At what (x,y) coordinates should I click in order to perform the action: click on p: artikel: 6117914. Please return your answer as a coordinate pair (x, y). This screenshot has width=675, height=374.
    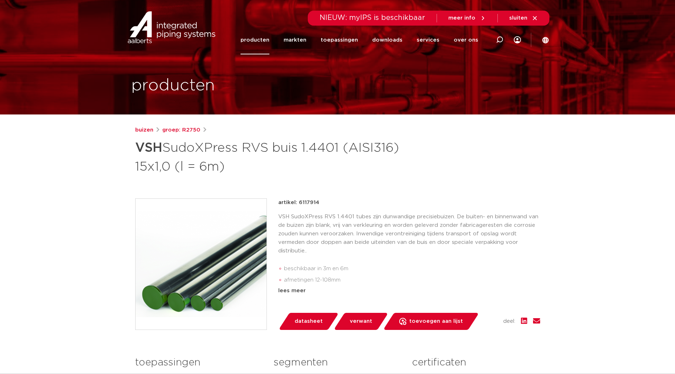
    Looking at the image, I should click on (299, 203).